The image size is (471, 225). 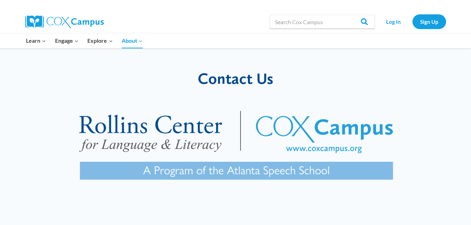 What do you see at coordinates (412, 21) in the screenshot?
I see `nav: Secondary Navigation` at bounding box center [412, 21].